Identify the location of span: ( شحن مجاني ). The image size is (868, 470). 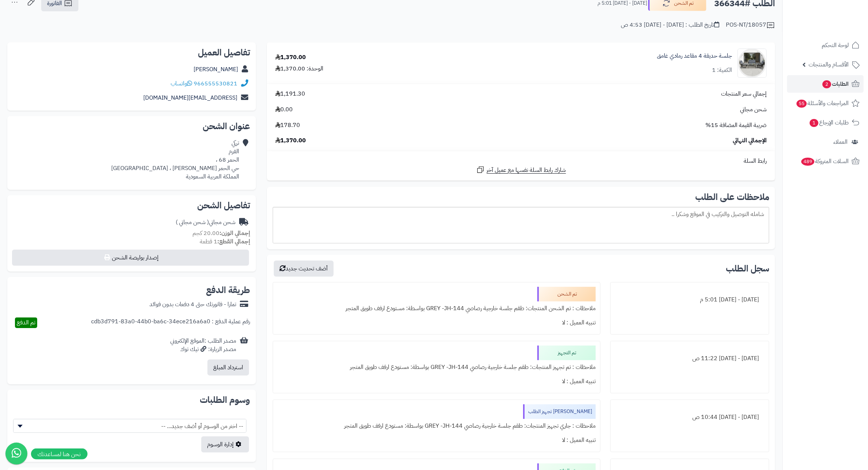
(193, 222).